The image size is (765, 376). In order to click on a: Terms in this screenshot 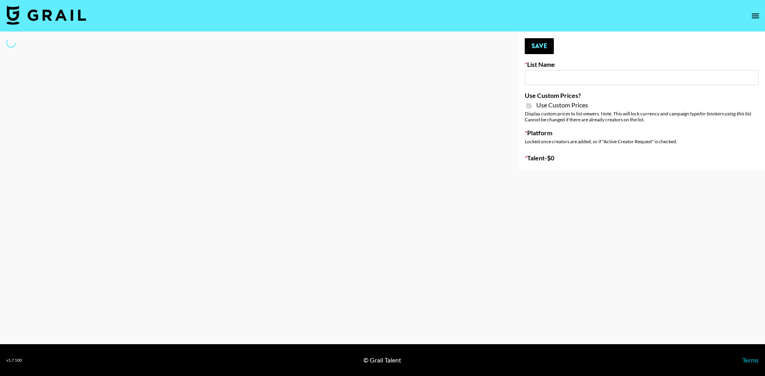, I will do `click(750, 360)`.